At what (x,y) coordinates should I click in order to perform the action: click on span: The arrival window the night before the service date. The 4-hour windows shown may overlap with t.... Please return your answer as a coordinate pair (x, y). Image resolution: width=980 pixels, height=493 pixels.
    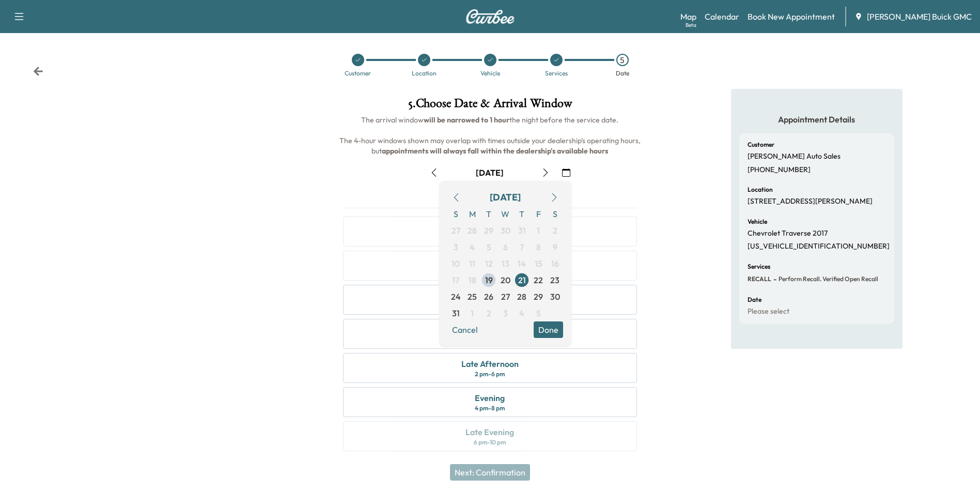
    Looking at the image, I should click on (491, 136).